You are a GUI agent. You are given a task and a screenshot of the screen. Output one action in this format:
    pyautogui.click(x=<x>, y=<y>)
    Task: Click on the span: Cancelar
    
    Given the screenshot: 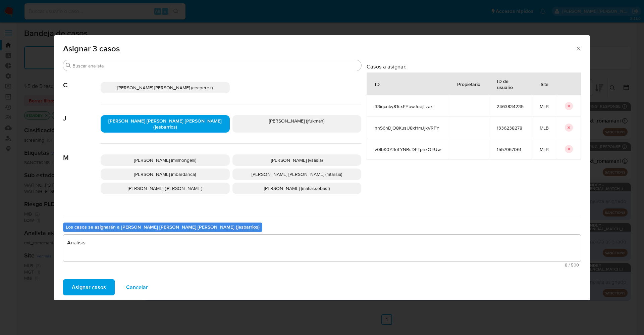 What is the action you would take?
    pyautogui.click(x=137, y=287)
    